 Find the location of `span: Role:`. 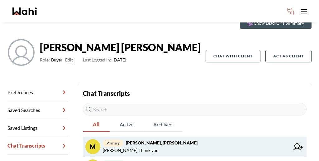

span: Role: is located at coordinates (45, 60).